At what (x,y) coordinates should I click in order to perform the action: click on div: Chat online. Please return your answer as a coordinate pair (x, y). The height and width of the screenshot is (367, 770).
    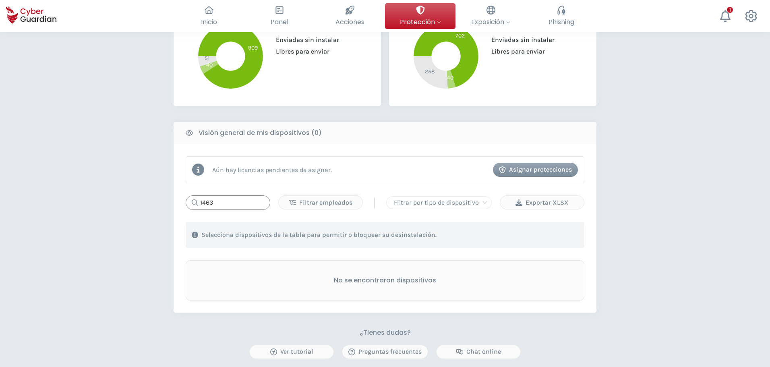
    Looking at the image, I should click on (479, 352).